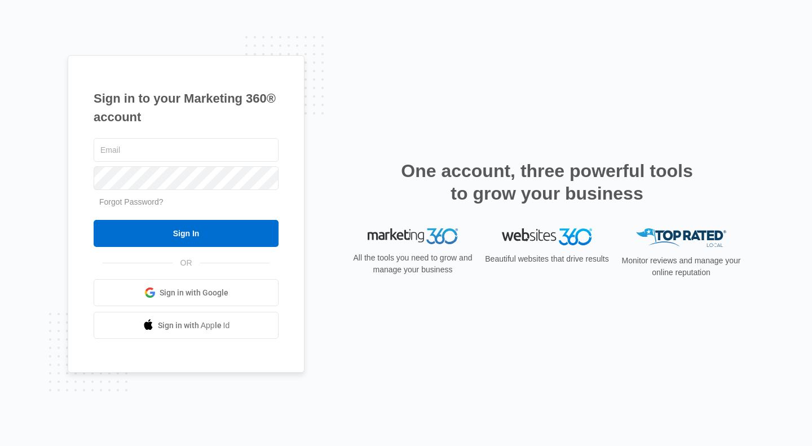 The image size is (812, 446). Describe the element at coordinates (131, 202) in the screenshot. I see `a: Forgot Password?` at that location.